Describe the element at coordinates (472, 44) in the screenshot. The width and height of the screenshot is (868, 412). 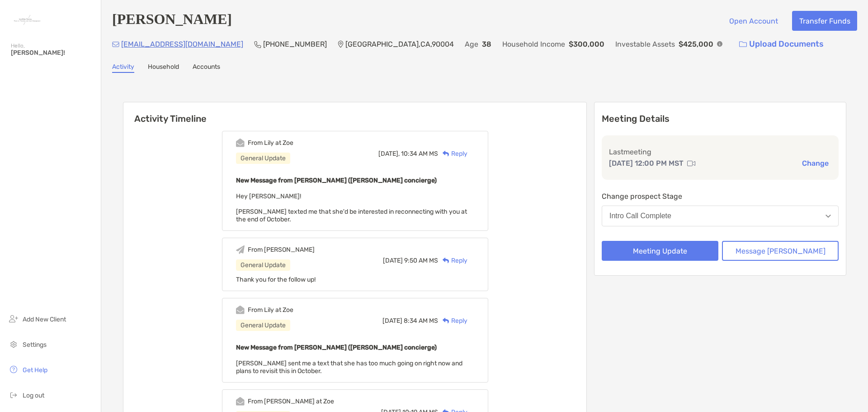
I see `p: Age` at that location.